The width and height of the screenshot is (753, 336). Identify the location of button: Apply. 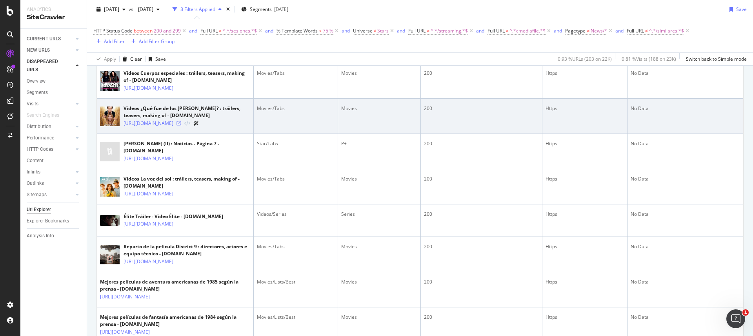
(105, 59).